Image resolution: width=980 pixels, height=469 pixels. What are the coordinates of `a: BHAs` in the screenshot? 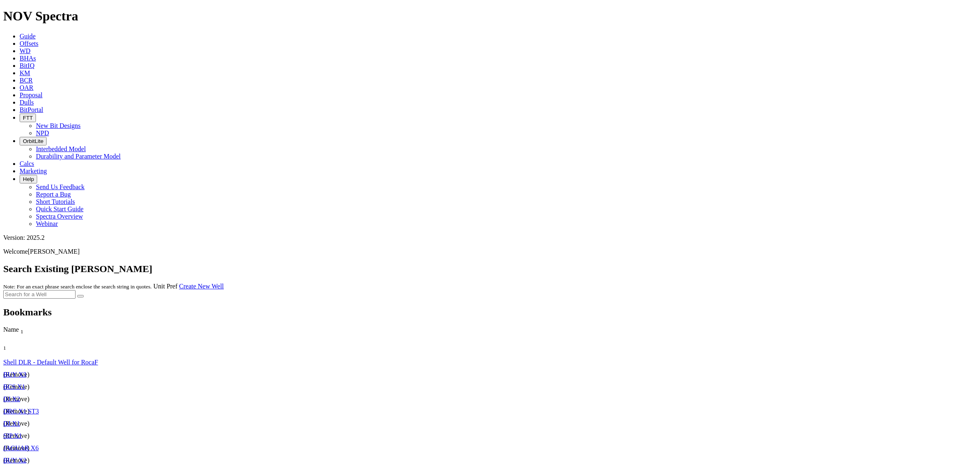 It's located at (28, 58).